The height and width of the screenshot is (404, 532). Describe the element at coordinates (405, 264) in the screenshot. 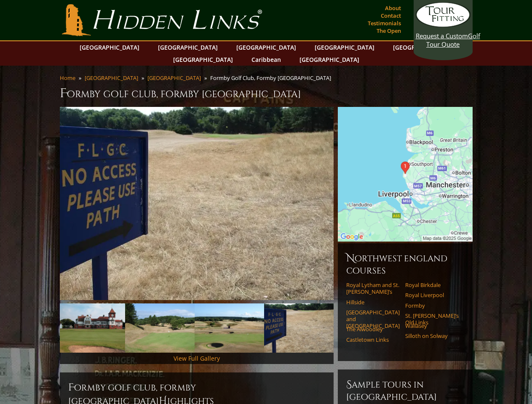

I see `h6: Northwest England Courses` at that location.